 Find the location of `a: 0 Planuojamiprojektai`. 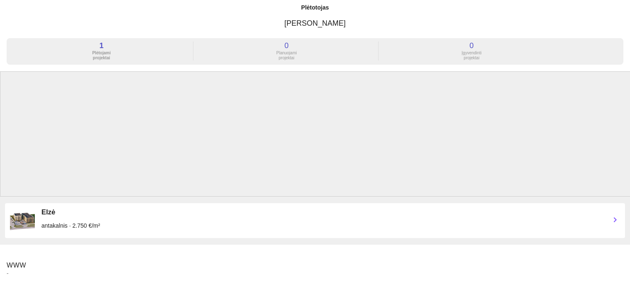

a: 0 Planuojamiprojektai is located at coordinates (288, 57).